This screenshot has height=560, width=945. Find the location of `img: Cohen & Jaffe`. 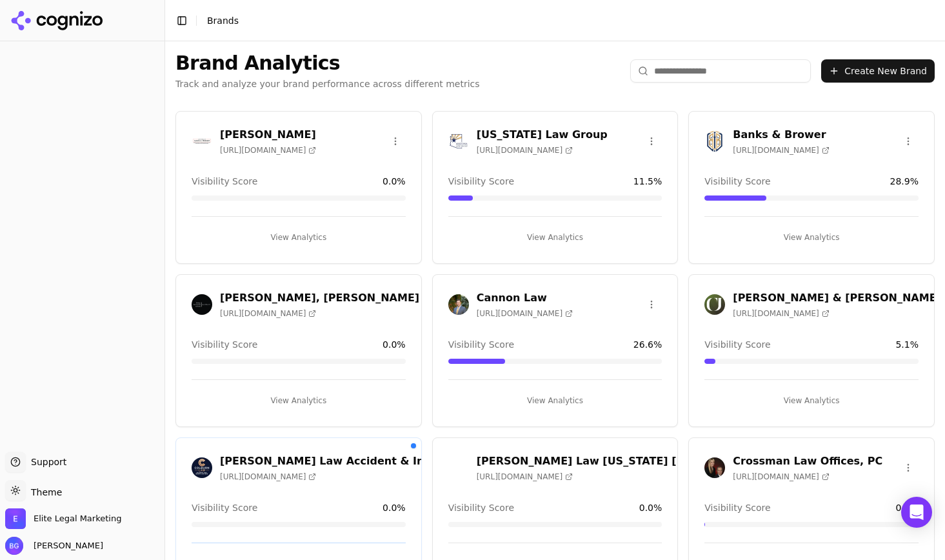

img: Cohen & Jaffe is located at coordinates (715, 304).